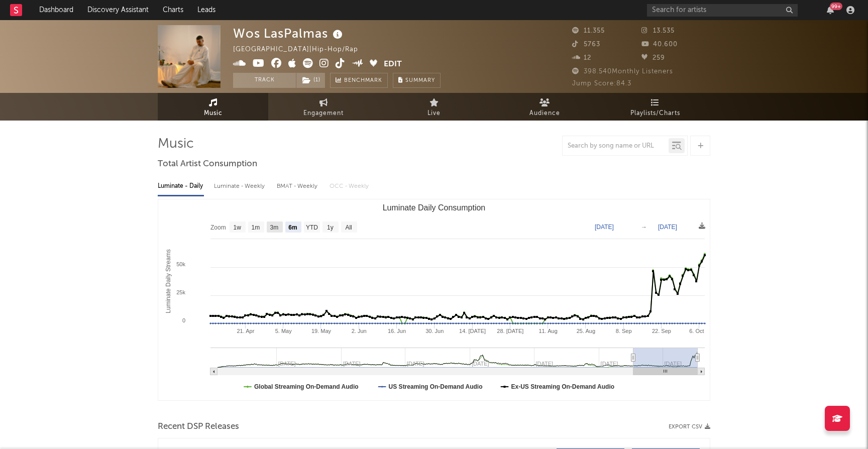 This screenshot has width=868, height=449. What do you see at coordinates (293, 228) in the screenshot?
I see `text: 6m` at bounding box center [293, 228].